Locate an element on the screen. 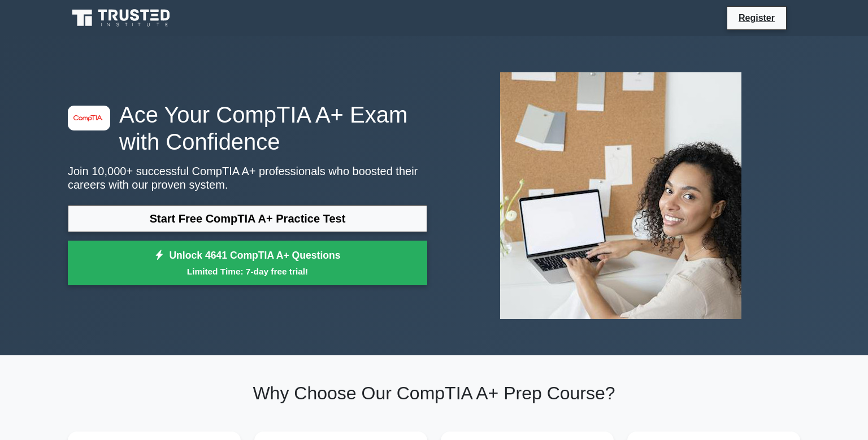 The image size is (868, 440). h1: Ace Your CompTIA A+ Exam with Confidence is located at coordinates (248, 129).